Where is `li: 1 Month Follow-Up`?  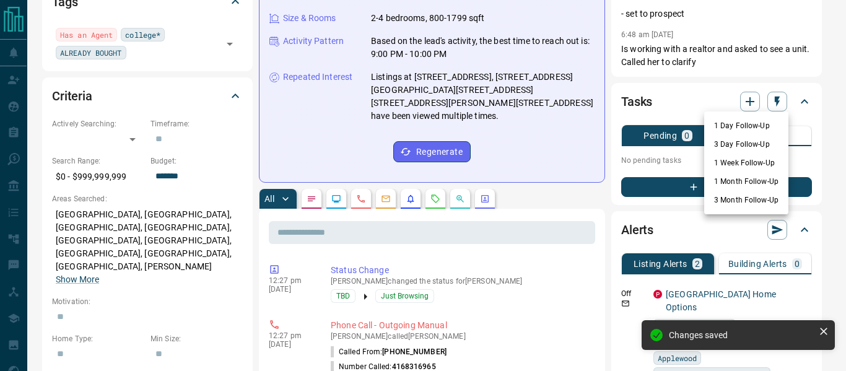 li: 1 Month Follow-Up is located at coordinates (746, 181).